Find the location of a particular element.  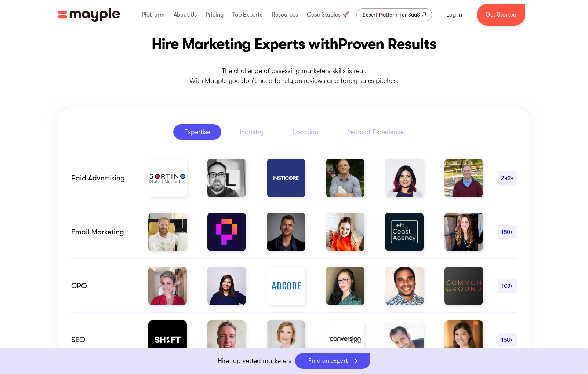

p: The challenge of assessing marketers skills is real. With Mayple you don't need to rely on review... is located at coordinates (294, 76).